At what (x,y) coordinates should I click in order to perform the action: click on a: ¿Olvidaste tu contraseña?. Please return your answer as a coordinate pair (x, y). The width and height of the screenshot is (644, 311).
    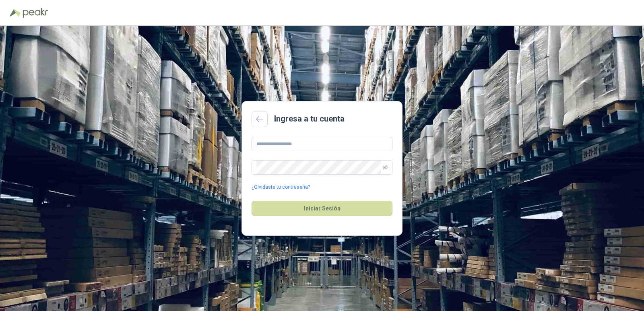
    Looking at the image, I should click on (281, 187).